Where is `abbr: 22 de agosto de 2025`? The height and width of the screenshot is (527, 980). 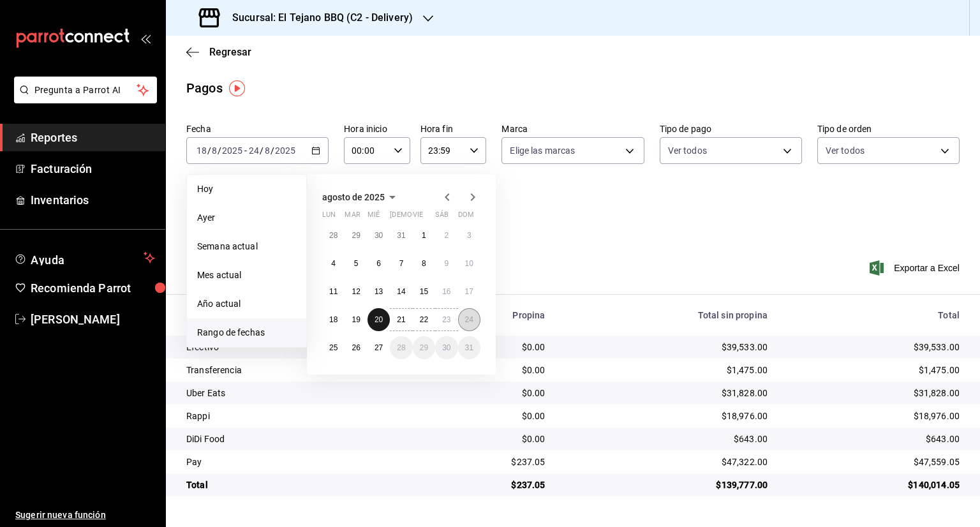
abbr: 22 de agosto de 2025 is located at coordinates (424, 320).